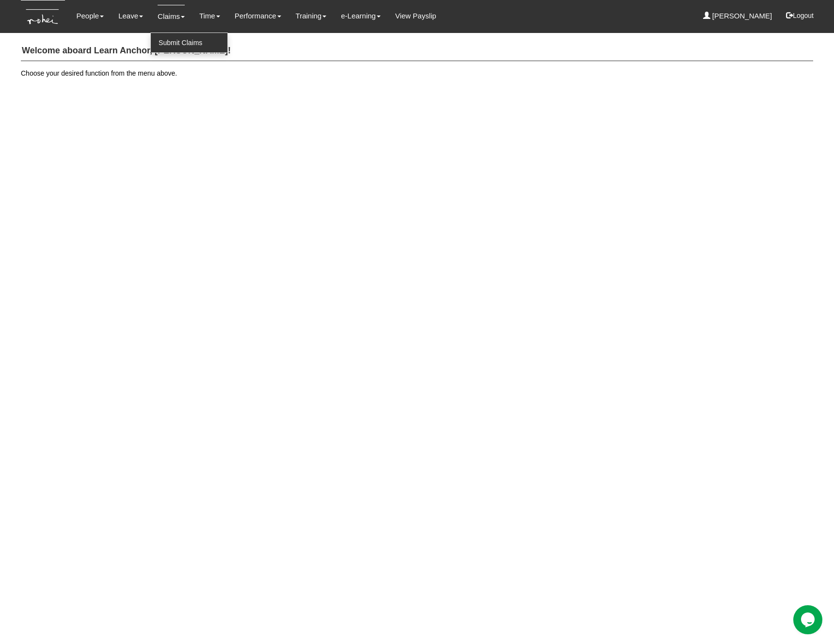 The width and height of the screenshot is (834, 644). I want to click on a: Performance, so click(258, 16).